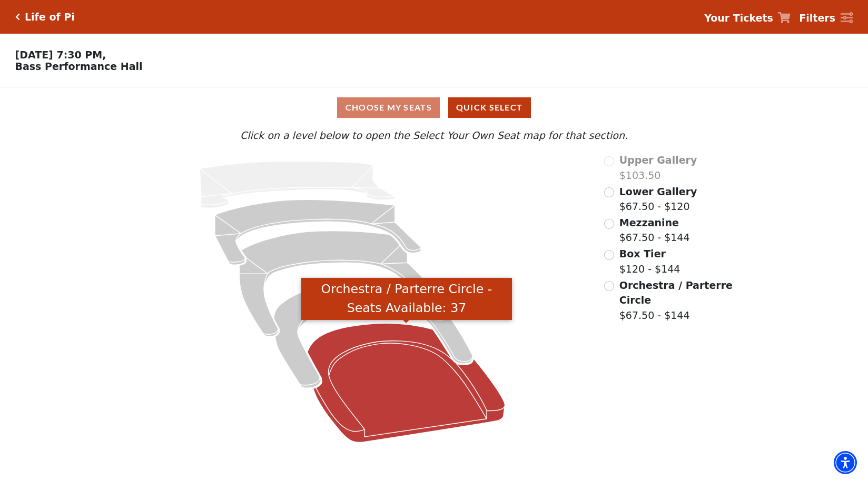 The width and height of the screenshot is (868, 481). I want to click on path: Orchestra / Parterre Circle - Seats Available: 37, so click(406, 383).